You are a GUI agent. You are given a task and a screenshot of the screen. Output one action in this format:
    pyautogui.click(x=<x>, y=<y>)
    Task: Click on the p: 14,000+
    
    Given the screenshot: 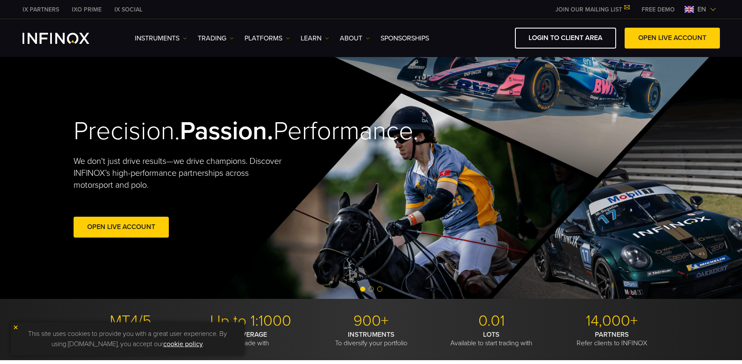 What is the action you would take?
    pyautogui.click(x=612, y=321)
    